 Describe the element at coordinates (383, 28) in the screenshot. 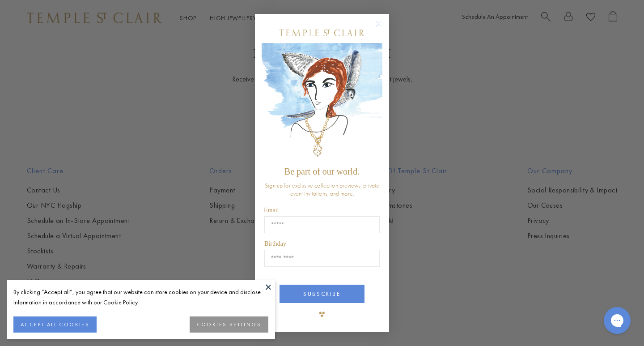

I see `button: Close dialog` at that location.